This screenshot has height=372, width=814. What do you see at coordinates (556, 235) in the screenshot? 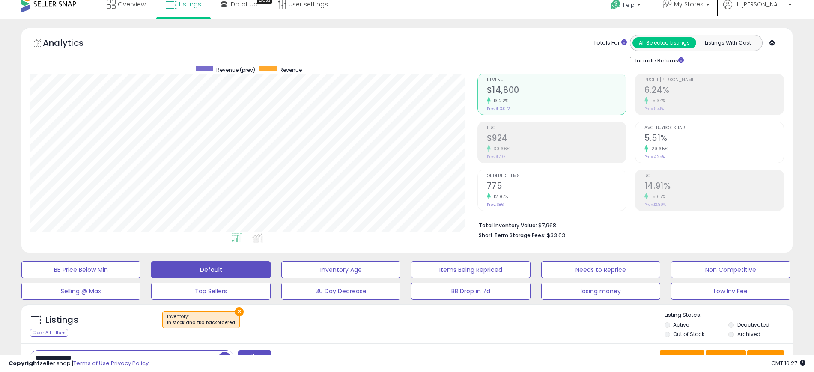
I see `span: $33.63` at bounding box center [556, 235].